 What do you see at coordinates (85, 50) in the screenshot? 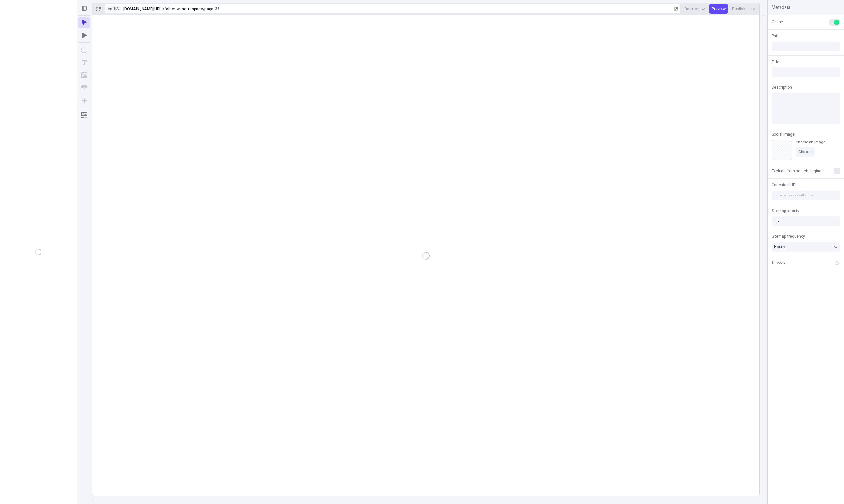
I see `button: Box` at bounding box center [85, 50].